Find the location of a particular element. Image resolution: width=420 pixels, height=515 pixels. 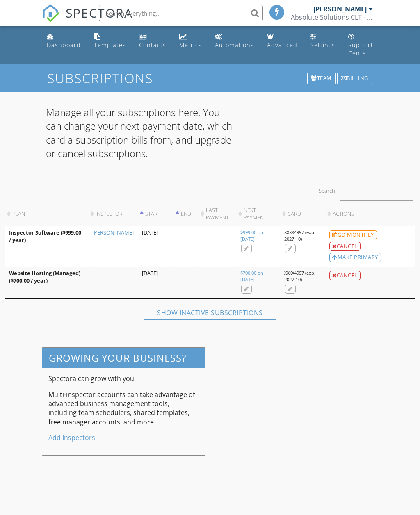

div: Automations is located at coordinates (234, 45).